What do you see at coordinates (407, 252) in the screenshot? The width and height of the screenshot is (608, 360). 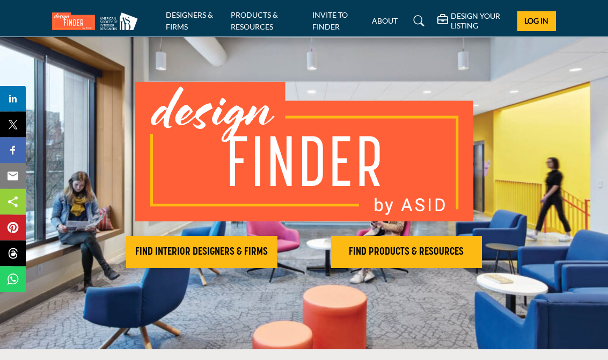 I see `h2: FIND PRODUCTS & RESOURCES` at bounding box center [407, 252].